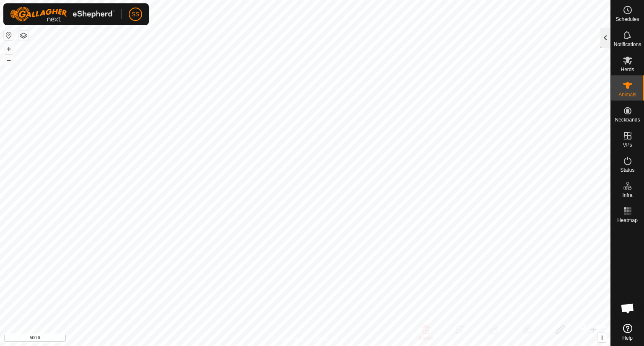  Describe the element at coordinates (9, 36) in the screenshot. I see `button: Reset Map` at that location.